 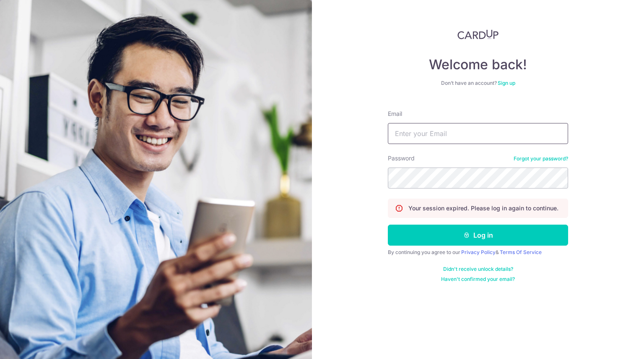 What do you see at coordinates (541, 159) in the screenshot?
I see `a: Forgot your password?` at bounding box center [541, 159].